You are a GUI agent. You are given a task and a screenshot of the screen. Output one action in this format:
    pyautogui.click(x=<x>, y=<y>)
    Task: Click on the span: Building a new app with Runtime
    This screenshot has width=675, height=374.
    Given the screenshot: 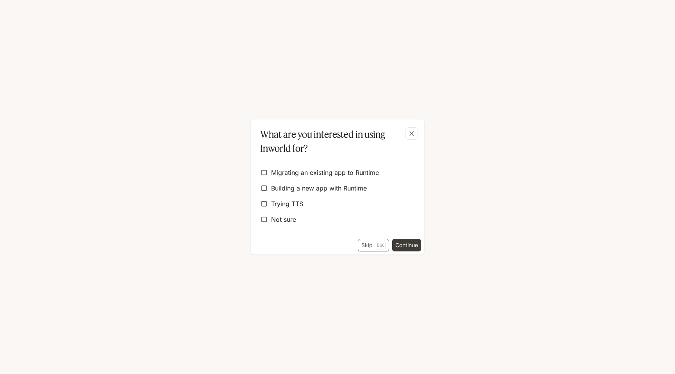 What is the action you would take?
    pyautogui.click(x=319, y=188)
    